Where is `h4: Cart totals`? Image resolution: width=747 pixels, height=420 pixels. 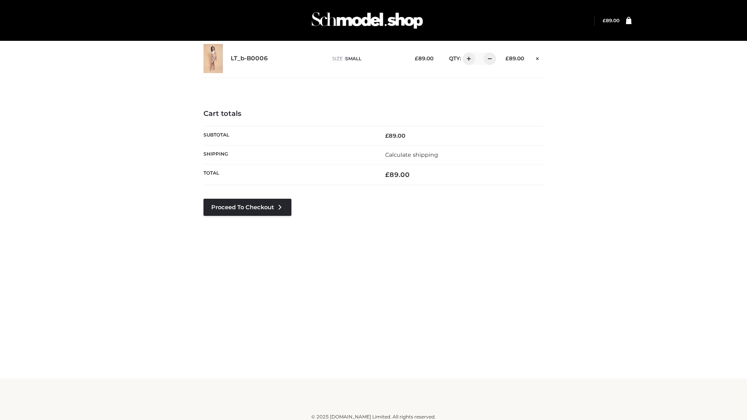
h4: Cart totals is located at coordinates (374, 114).